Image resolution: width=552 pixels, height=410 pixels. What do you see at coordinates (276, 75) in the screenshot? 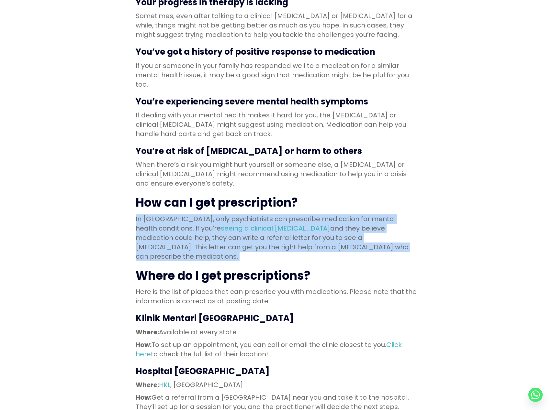
I see `p: If you or someone in your family has responded well to a medication for a similar mental health i...` at bounding box center [276, 75].